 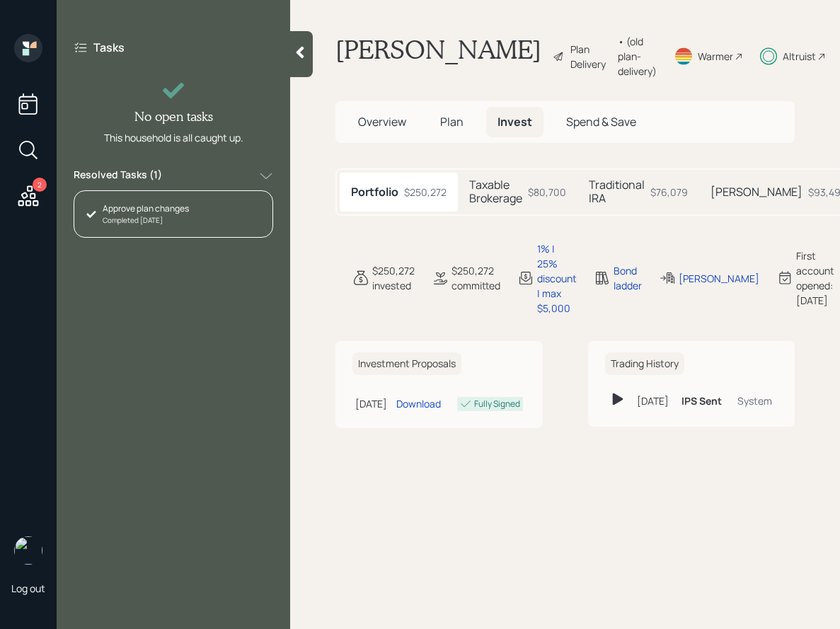 I want to click on div: Altruist, so click(x=798, y=56).